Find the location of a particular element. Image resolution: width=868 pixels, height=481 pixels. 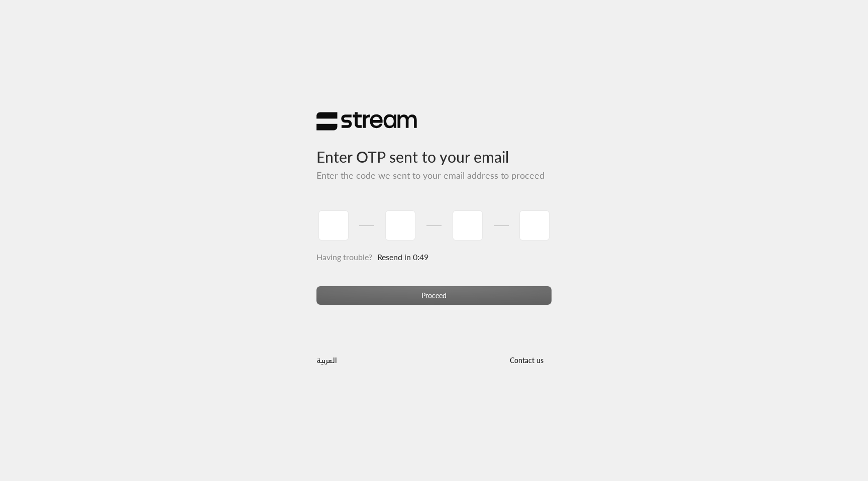

span: Resend in 0:49 is located at coordinates (403, 257).